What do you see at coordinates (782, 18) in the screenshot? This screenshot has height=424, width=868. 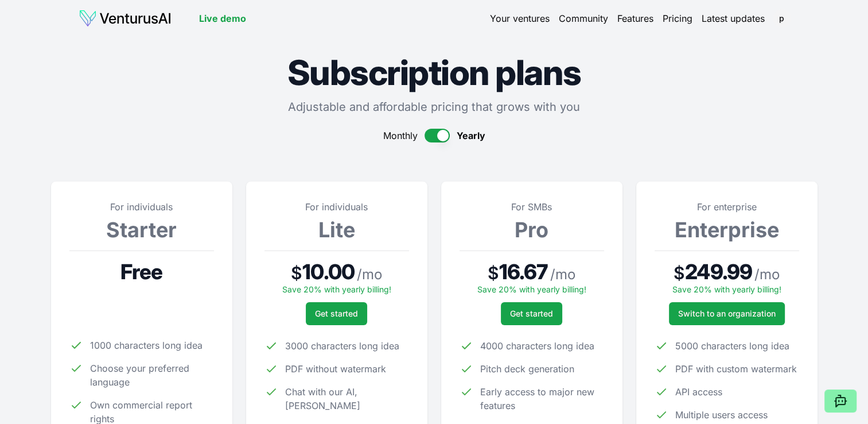 I see `button: p` at bounding box center [782, 18].